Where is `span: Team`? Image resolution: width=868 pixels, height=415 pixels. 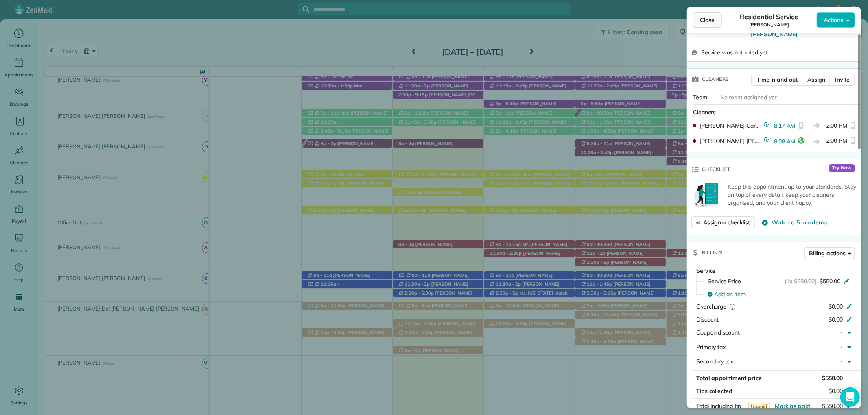 span: Team is located at coordinates (699, 97).